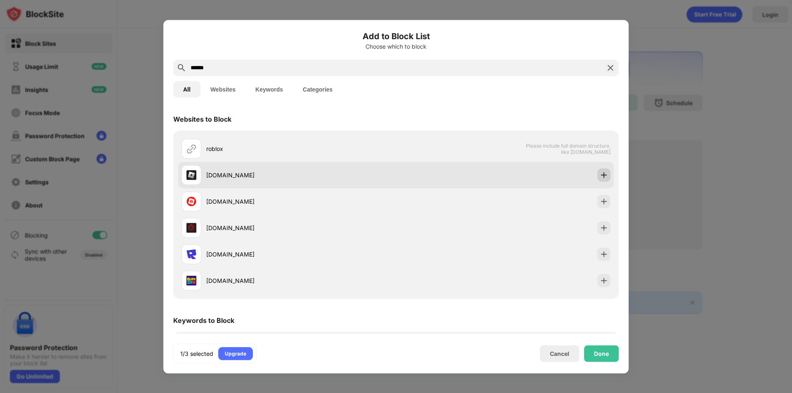  Describe the element at coordinates (269, 89) in the screenshot. I see `button: Keywords` at that location.